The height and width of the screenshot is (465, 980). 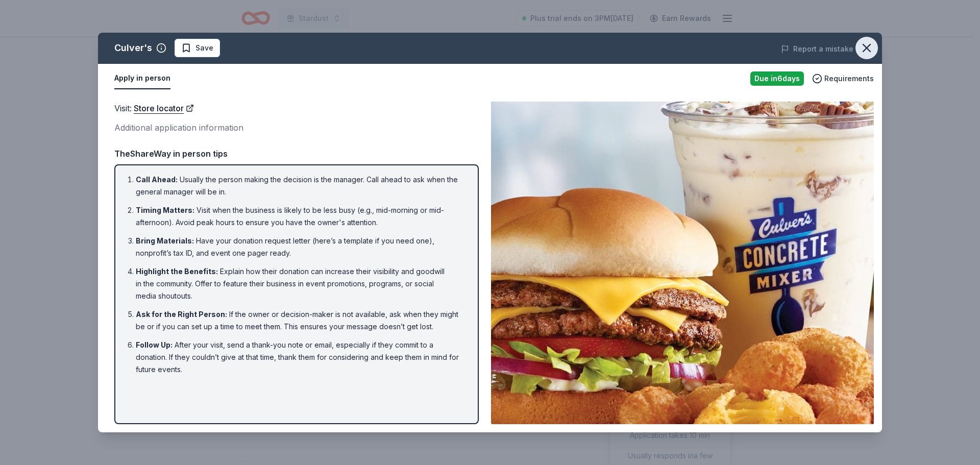 What do you see at coordinates (197, 47) in the screenshot?
I see `button: Save` at bounding box center [197, 47].